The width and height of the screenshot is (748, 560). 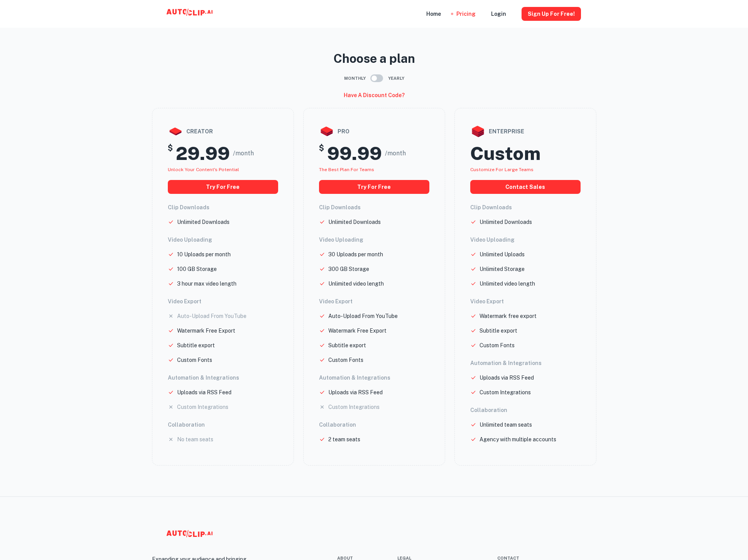 I want to click on h2: 29.99, so click(x=203, y=154).